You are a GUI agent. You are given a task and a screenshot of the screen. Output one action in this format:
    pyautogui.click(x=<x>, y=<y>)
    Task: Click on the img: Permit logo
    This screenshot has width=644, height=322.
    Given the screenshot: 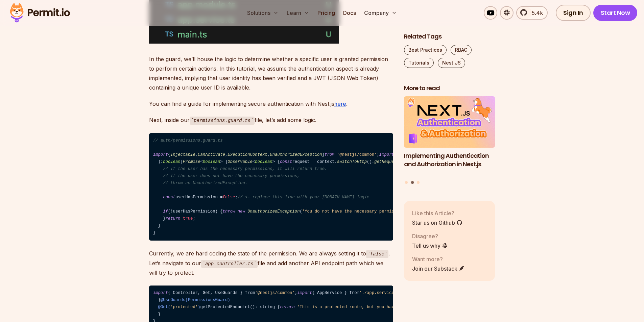 What is the action you would take?
    pyautogui.click(x=40, y=13)
    